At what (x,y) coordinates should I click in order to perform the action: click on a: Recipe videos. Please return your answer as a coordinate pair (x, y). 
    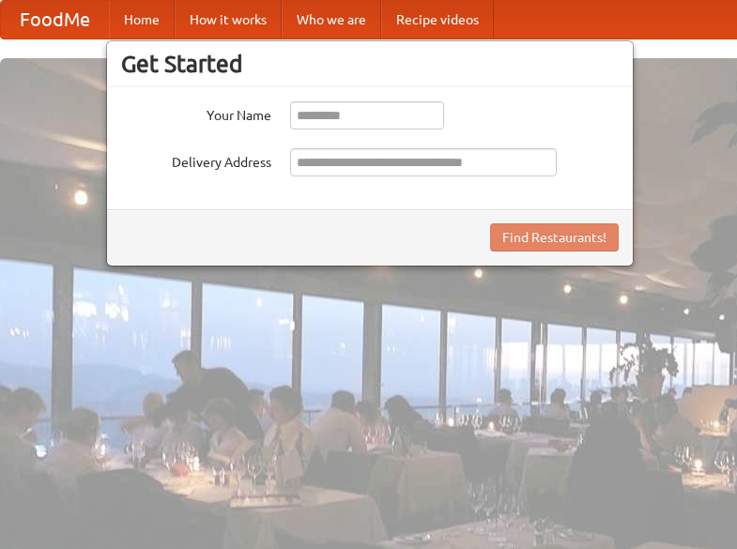
    Looking at the image, I should click on (437, 20).